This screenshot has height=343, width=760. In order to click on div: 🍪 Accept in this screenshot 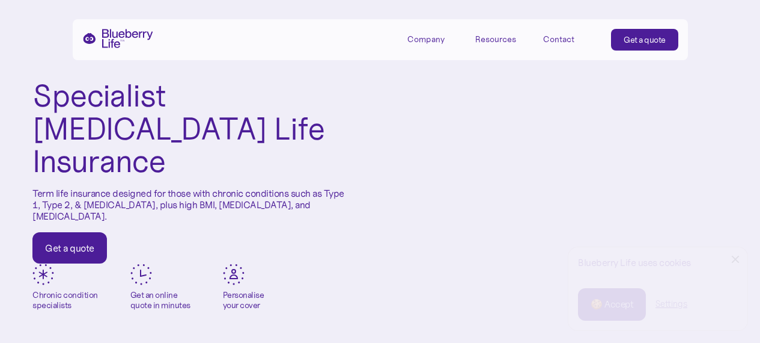, I will do `click(612, 304)`.